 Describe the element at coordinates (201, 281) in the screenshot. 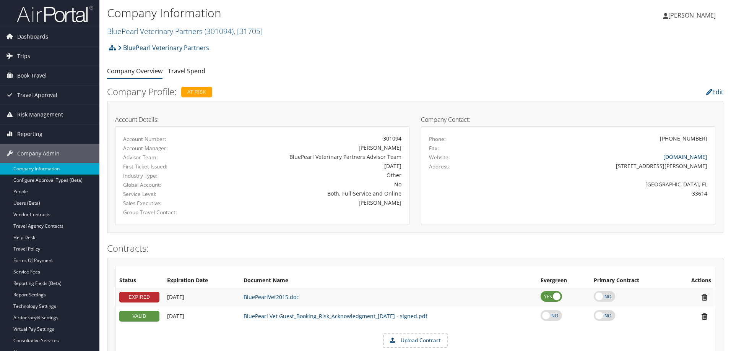

I see `th: Expiration Date` at that location.